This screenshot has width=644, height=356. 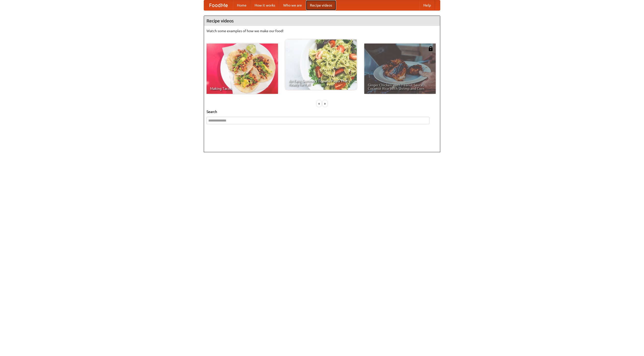 I want to click on a: Recipe videos, so click(x=321, y=5).